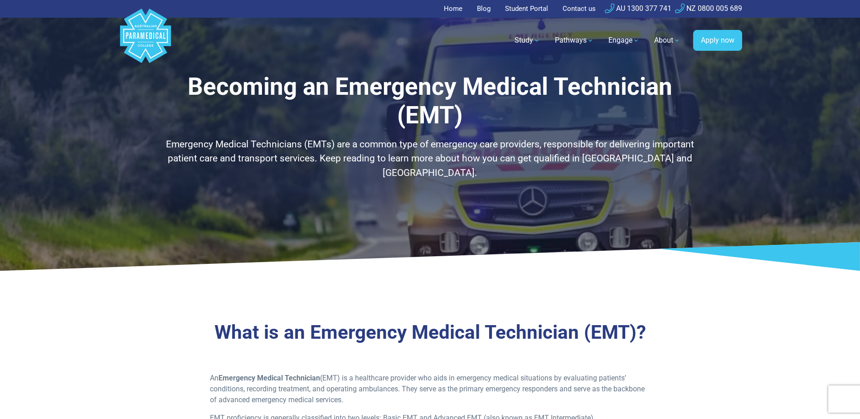 The height and width of the screenshot is (419, 860). Describe the element at coordinates (146, 40) in the screenshot. I see `a: Australian Paramedical College` at that location.